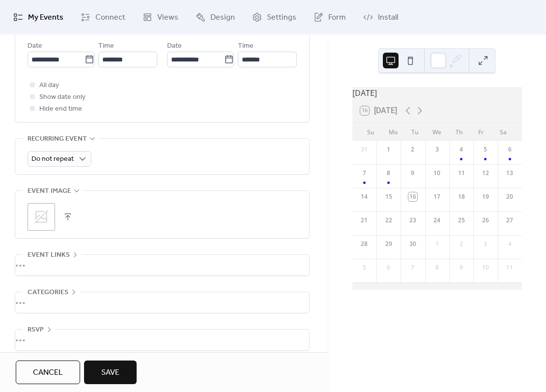  What do you see at coordinates (380, 17) in the screenshot?
I see `a: Install` at bounding box center [380, 17].